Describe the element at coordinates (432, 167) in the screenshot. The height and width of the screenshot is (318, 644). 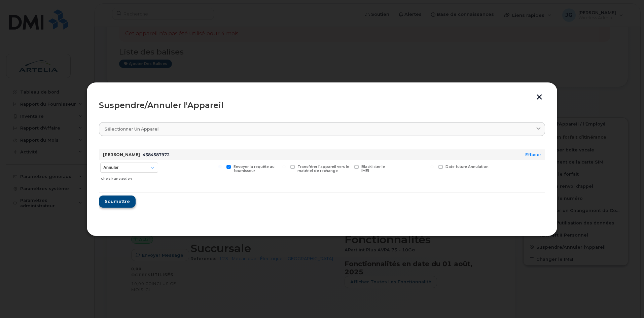
I see `input: Date future Annulation` at that location.